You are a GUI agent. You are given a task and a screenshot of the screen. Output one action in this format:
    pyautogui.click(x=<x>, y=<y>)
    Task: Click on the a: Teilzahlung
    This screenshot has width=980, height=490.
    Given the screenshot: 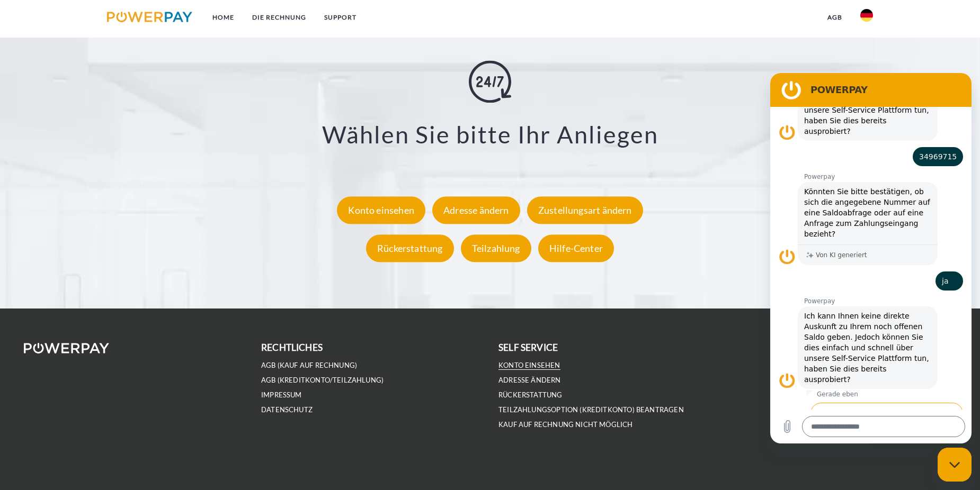 What is the action you would take?
    pyautogui.click(x=496, y=248)
    